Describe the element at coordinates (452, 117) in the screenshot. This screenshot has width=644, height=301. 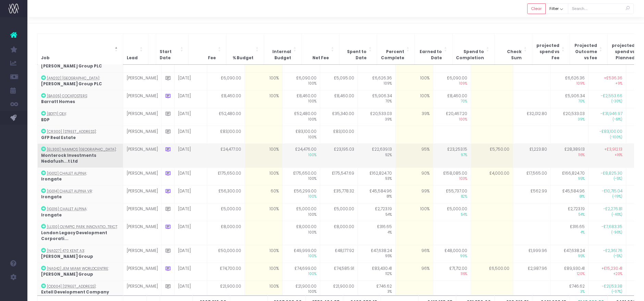
I see `td: £20,467.20` at that location.